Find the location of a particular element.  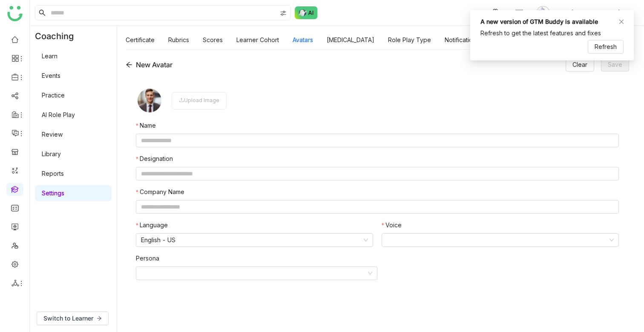

button: Switch to Learner is located at coordinates (72, 319).